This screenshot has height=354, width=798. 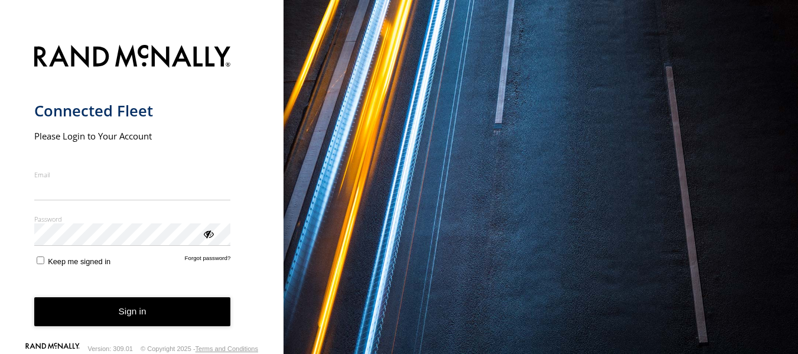 What do you see at coordinates (208, 260) in the screenshot?
I see `a: Forgot password?` at bounding box center [208, 260].